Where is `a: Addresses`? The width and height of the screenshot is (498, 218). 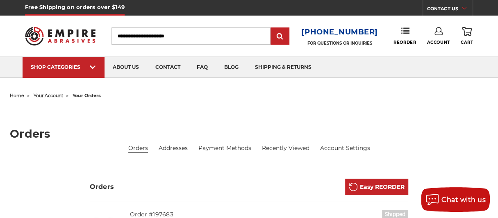 a: Addresses is located at coordinates (173, 148).